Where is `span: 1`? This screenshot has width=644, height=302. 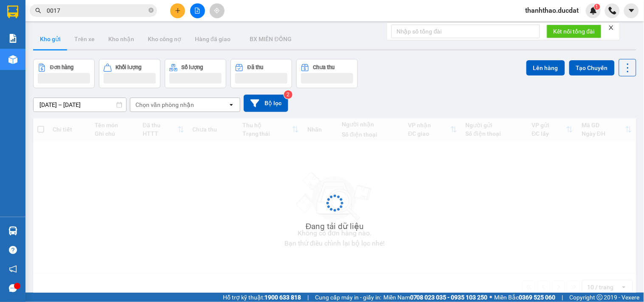 span: 1 is located at coordinates (597, 7).